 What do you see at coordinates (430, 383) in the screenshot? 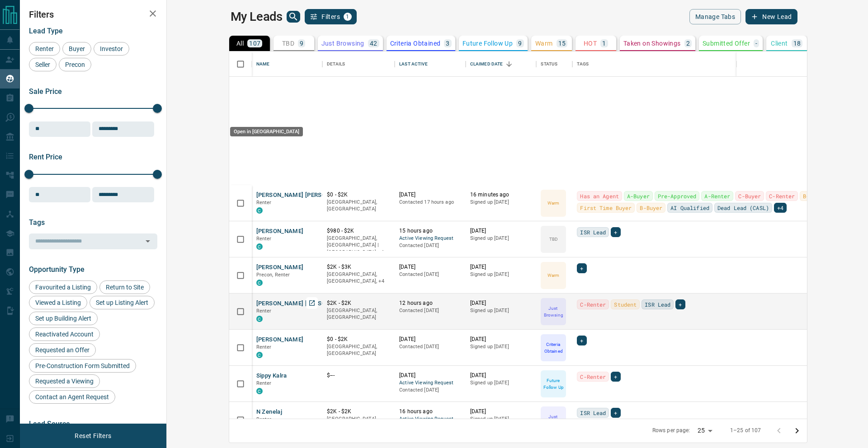
I see `span: Active Viewing Request` at bounding box center [430, 383].